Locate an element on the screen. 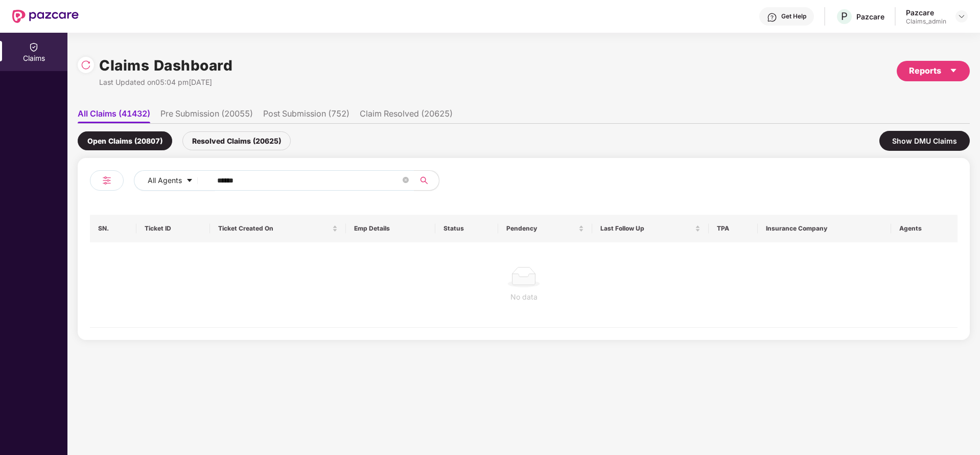  th: Last Follow Up is located at coordinates (650, 229).